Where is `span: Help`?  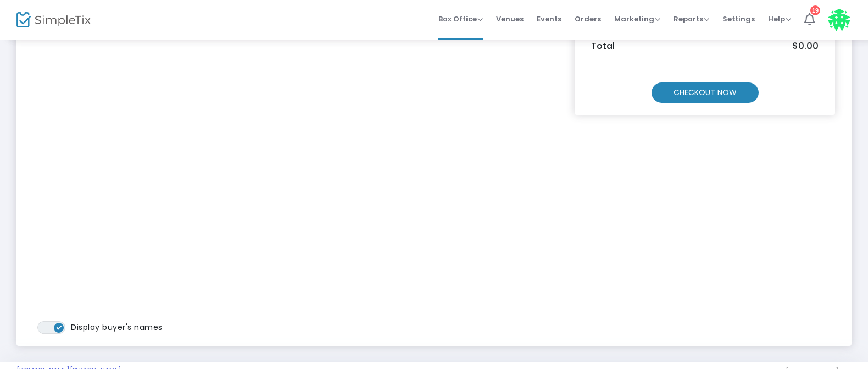
span: Help is located at coordinates (779, 19).